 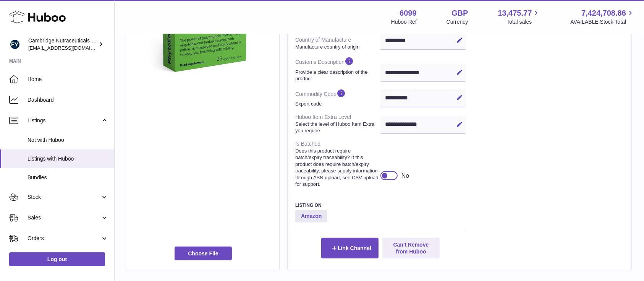 What do you see at coordinates (408, 13) in the screenshot?
I see `strong: 6099` at bounding box center [408, 13].